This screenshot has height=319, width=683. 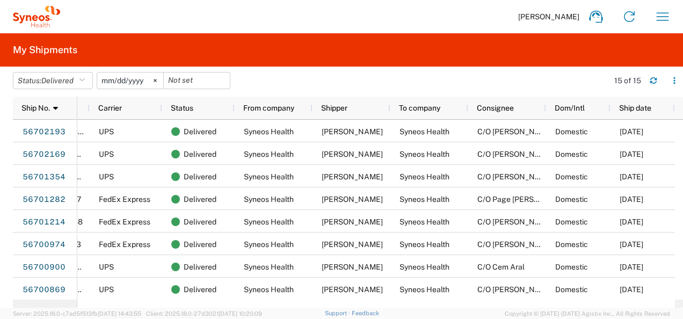 What do you see at coordinates (338, 313) in the screenshot?
I see `a: Support` at bounding box center [338, 313].